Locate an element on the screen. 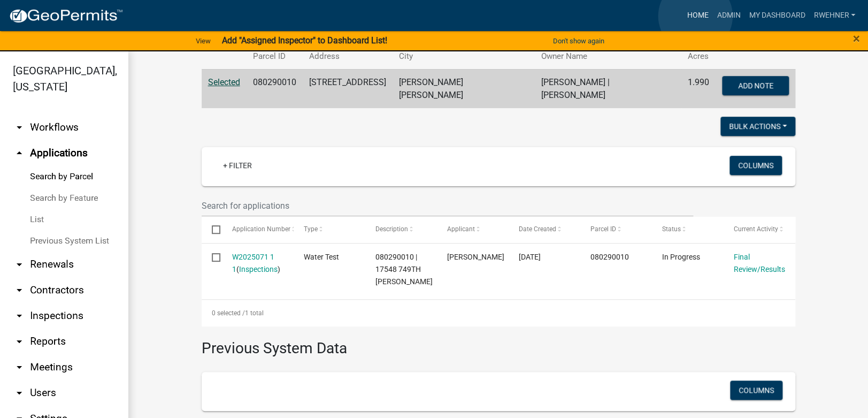 The image size is (868, 418). th: City is located at coordinates (463, 56).